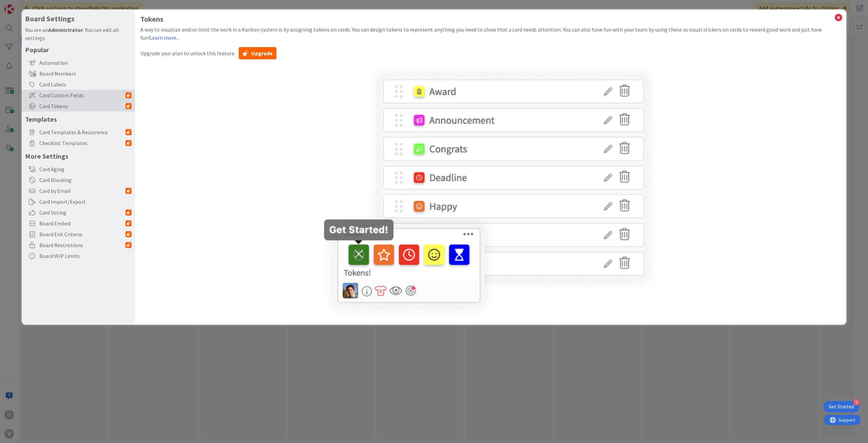  I want to click on span: Card Templates & Recurrence, so click(82, 132).